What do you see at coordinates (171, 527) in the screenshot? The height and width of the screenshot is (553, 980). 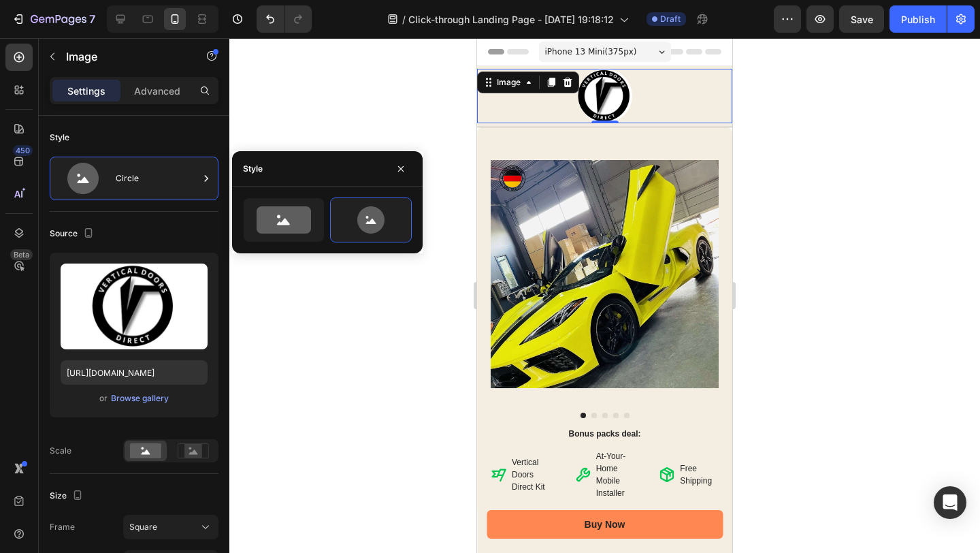 I see `button: Square` at bounding box center [171, 527].